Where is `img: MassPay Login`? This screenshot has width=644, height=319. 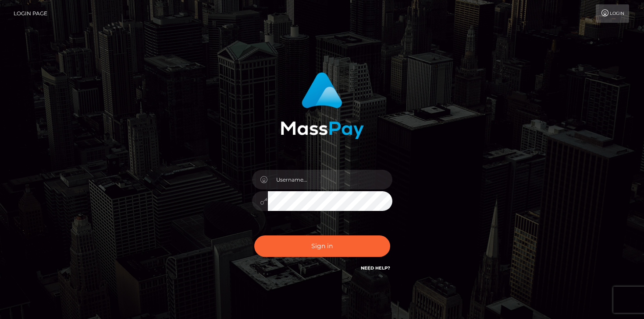 img: MassPay Login is located at coordinates (322, 105).